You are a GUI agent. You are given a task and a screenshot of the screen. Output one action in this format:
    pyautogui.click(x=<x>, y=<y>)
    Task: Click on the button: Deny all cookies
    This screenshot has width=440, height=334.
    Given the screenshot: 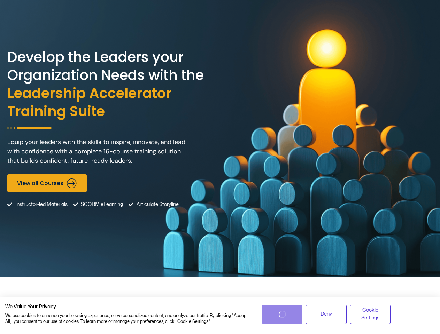 What is the action you would take?
    pyautogui.click(x=326, y=315)
    